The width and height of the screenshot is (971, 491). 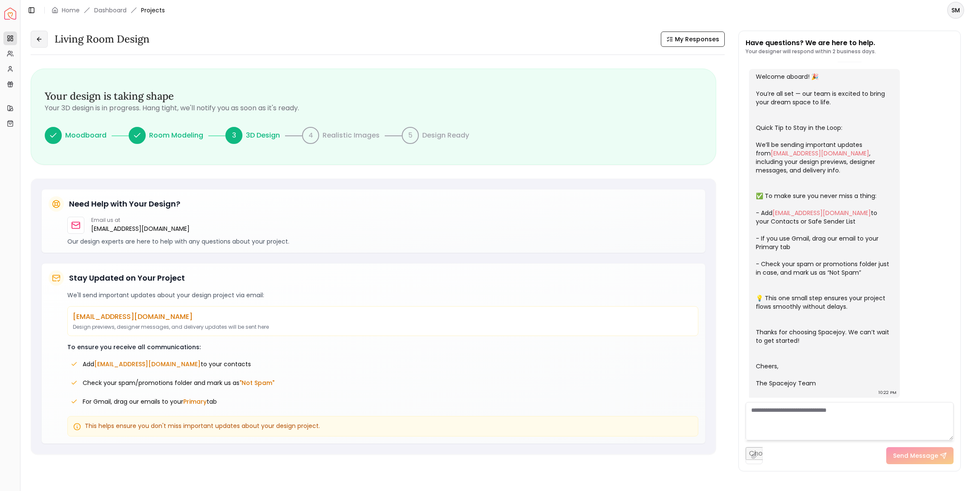 I want to click on div: 10:22 PM, so click(x=887, y=393).